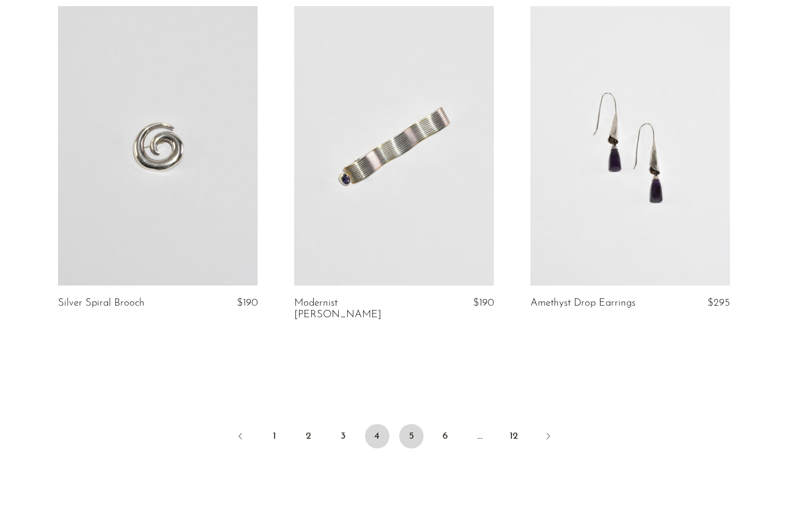  I want to click on a: Next, so click(548, 438).